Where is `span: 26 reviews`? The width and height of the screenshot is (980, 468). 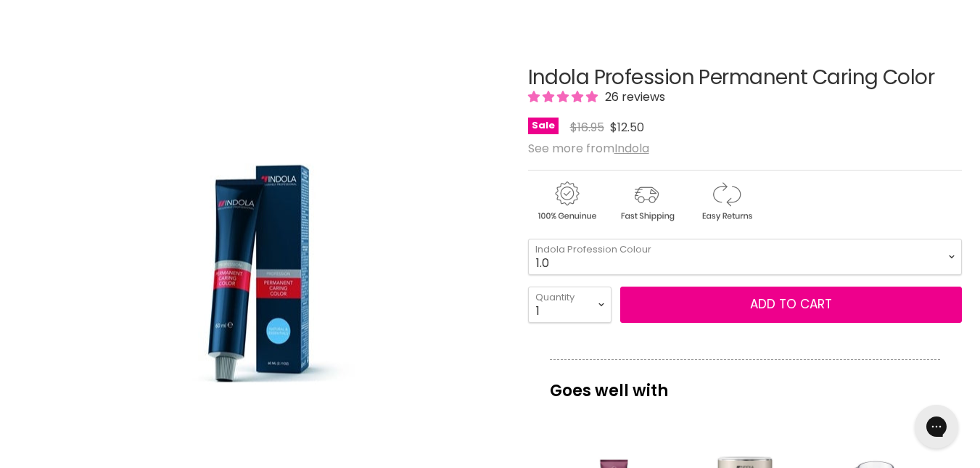 span: 26 reviews is located at coordinates (633, 96).